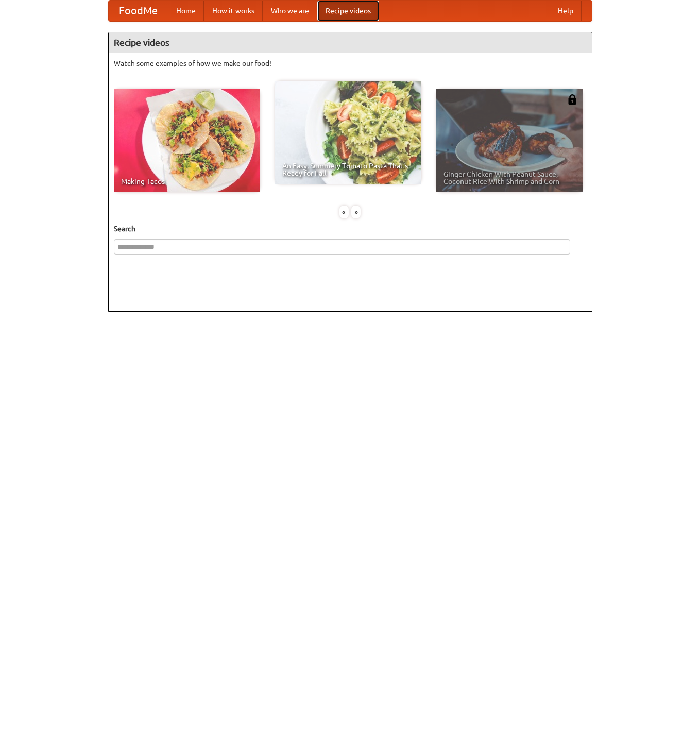 This screenshot has width=700, height=729. What do you see at coordinates (348, 133) in the screenshot?
I see `a: An Easy, Summery Tomato Pasta That's Ready for Fall` at bounding box center [348, 133].